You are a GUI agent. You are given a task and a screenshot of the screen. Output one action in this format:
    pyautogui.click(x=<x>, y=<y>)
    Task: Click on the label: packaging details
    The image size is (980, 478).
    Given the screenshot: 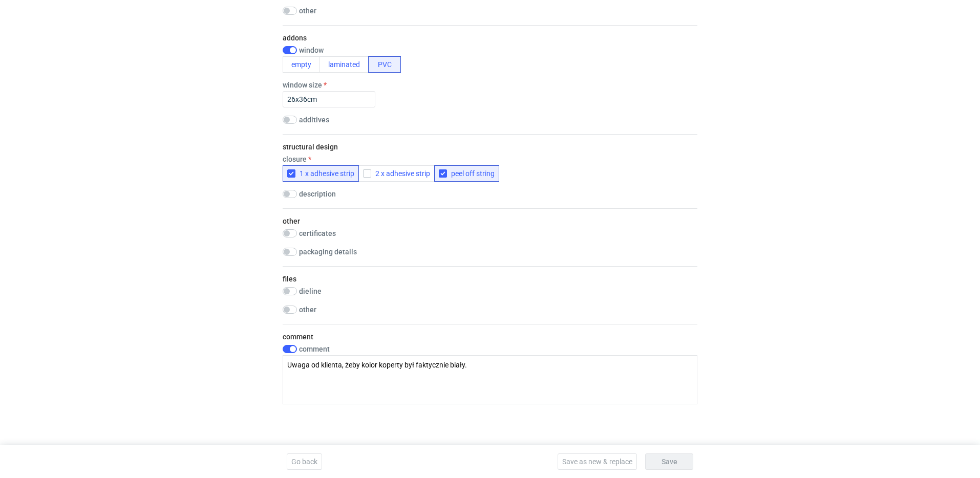 What is the action you would take?
    pyautogui.click(x=328, y=252)
    